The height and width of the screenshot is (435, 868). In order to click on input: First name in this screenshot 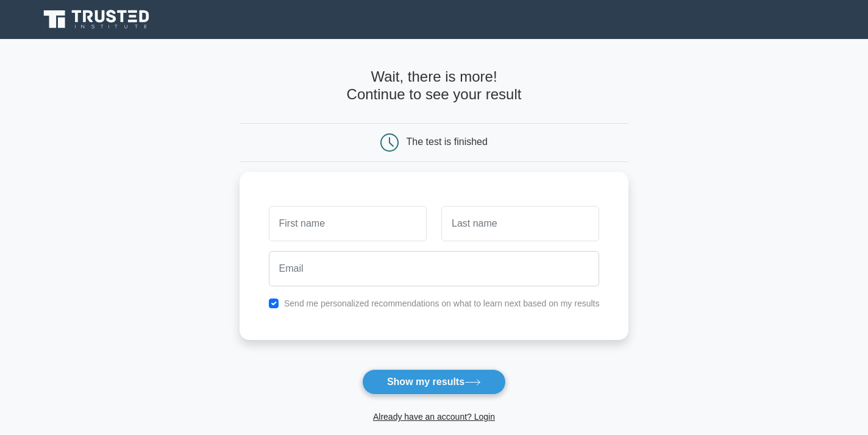, I will do `click(347, 223)`.